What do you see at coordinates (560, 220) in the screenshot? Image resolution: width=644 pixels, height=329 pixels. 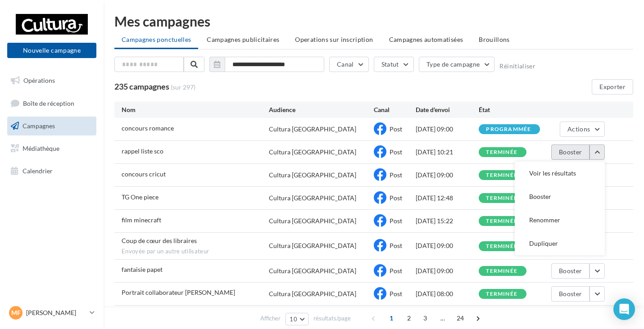 I see `button: Renommer` at bounding box center [560, 220].